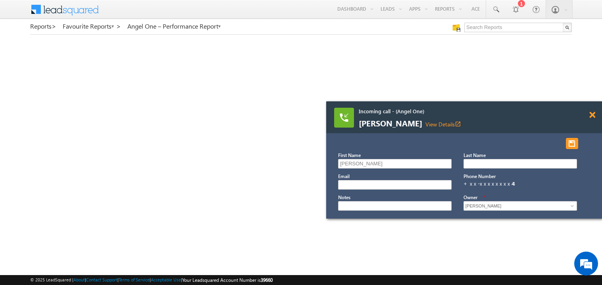 The height and width of the screenshot is (285, 602). Describe the element at coordinates (479, 176) in the screenshot. I see `label: Phone Number` at that location.